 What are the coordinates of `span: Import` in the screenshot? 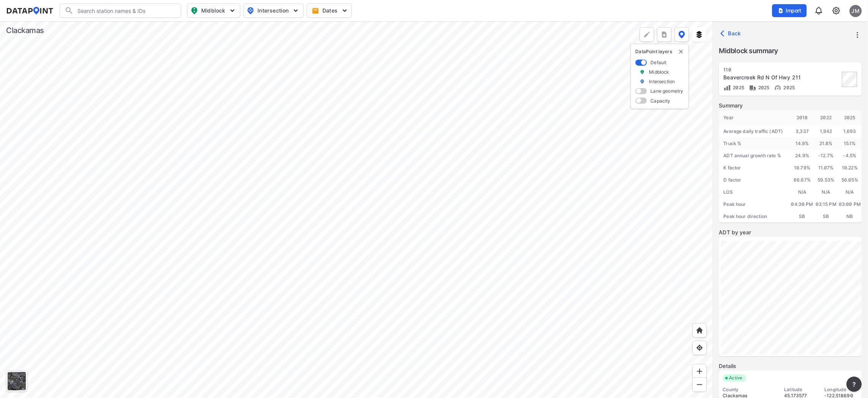 It's located at (790, 10).